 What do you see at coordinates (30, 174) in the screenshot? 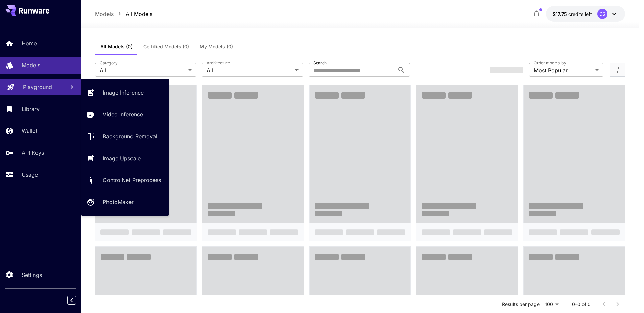
I see `p: Usage` at bounding box center [30, 174].